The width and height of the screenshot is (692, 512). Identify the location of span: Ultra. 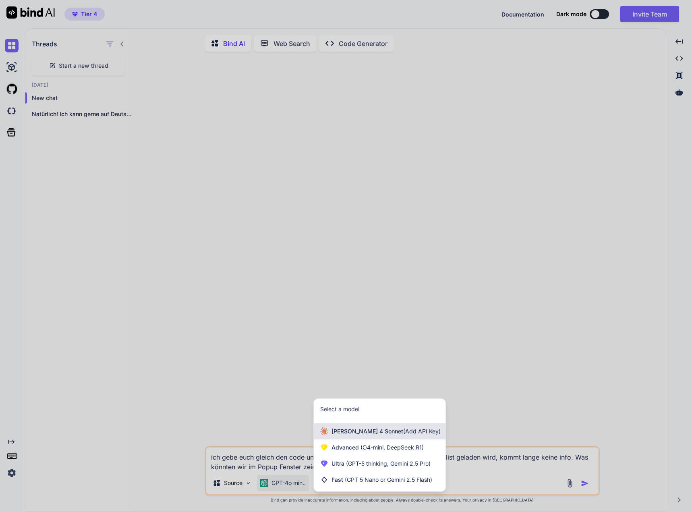
(381, 463).